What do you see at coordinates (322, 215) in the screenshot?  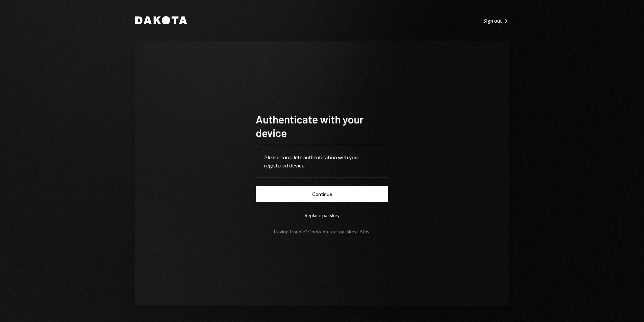 I see `button: Replace passkey` at bounding box center [322, 215].